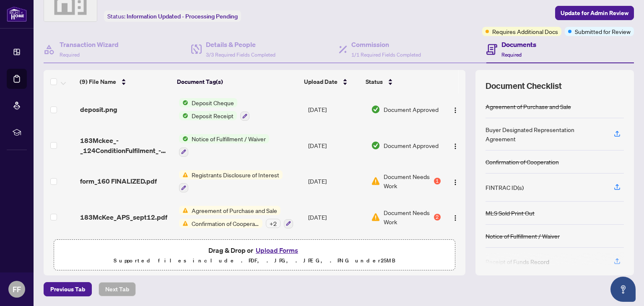  Describe the element at coordinates (623, 289) in the screenshot. I see `button: Open asap` at that location.